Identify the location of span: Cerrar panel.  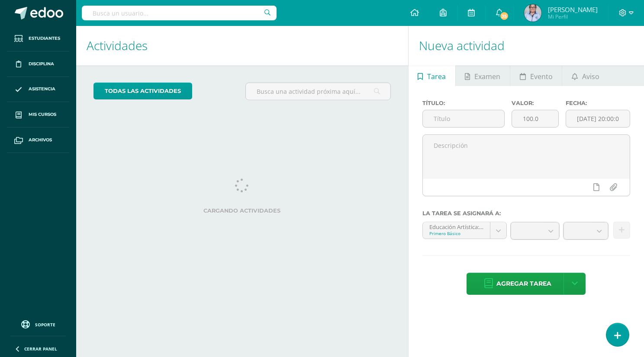
(41, 349).